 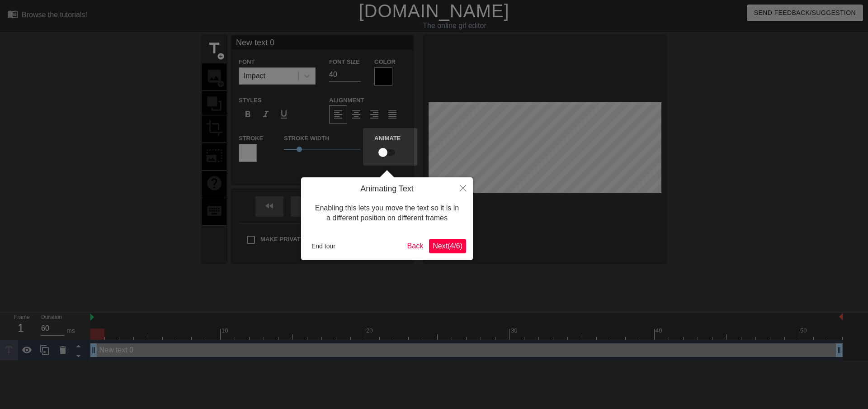 I want to click on div: Enabling this lets you move the text so it is in a different position on different frames, so click(x=387, y=213).